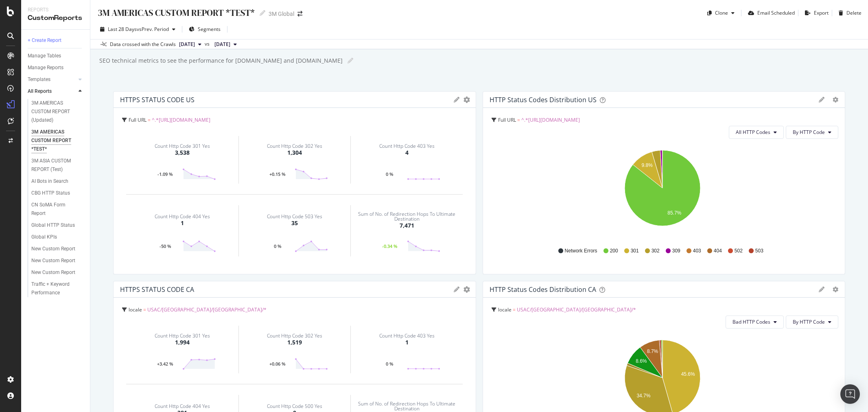  I want to click on span: locale, so click(135, 309).